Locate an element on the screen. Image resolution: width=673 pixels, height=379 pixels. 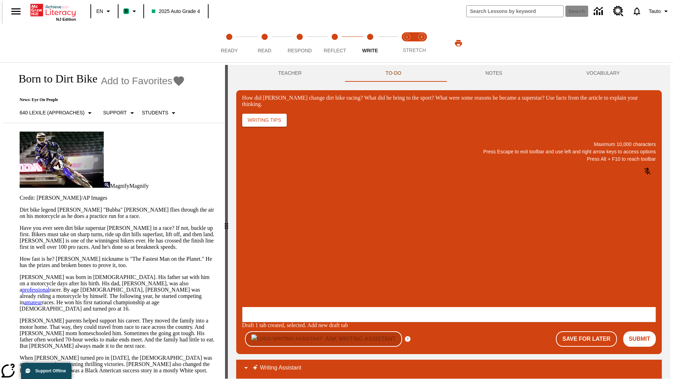
input: search field is located at coordinates (515, 11).